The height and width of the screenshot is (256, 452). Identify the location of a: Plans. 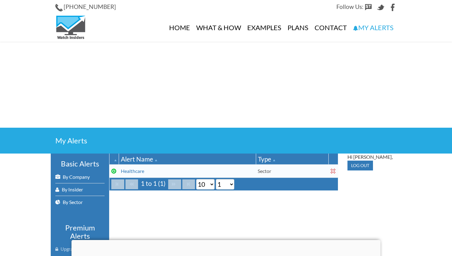
(298, 28).